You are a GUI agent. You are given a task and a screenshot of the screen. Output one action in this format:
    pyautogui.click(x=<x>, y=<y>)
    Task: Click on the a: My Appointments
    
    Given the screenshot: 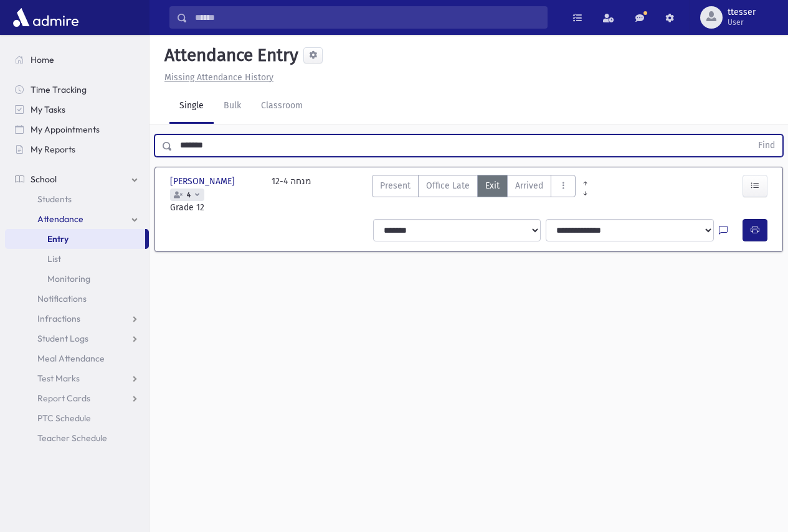 What is the action you would take?
    pyautogui.click(x=77, y=129)
    